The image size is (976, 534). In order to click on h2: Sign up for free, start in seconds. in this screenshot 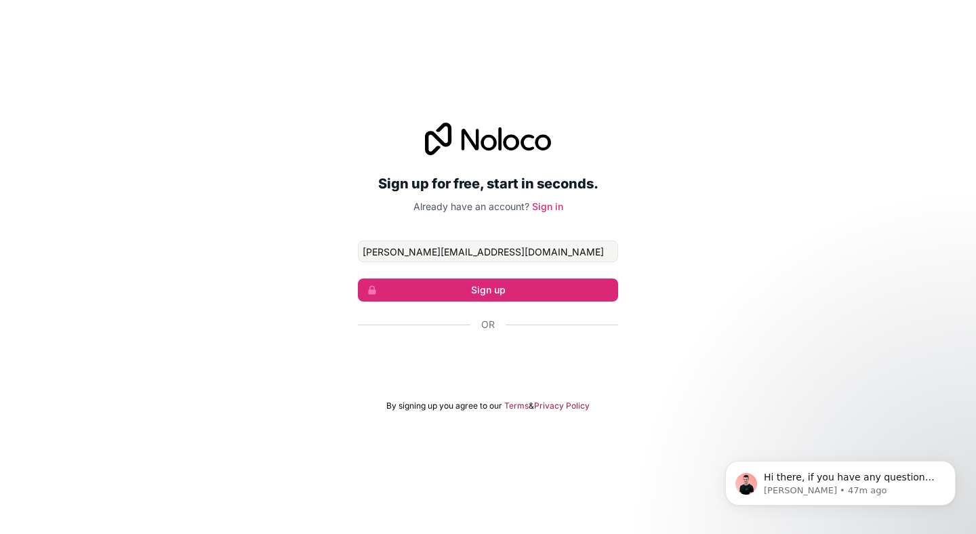, I will do `click(488, 184)`.